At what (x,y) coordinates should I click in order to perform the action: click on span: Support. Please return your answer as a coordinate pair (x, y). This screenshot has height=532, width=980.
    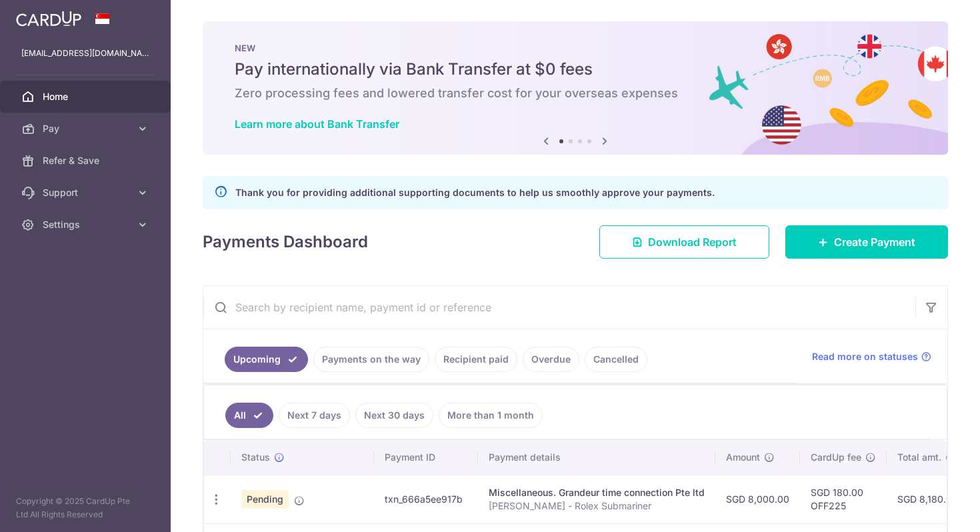
    Looking at the image, I should click on (87, 192).